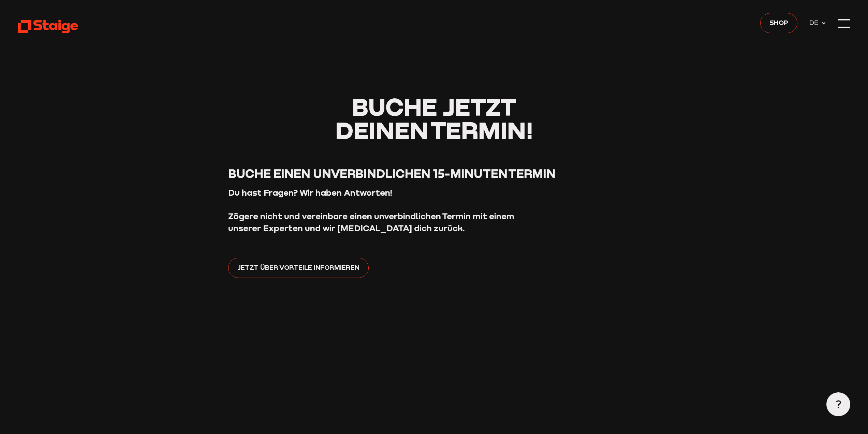  What do you see at coordinates (392, 173) in the screenshot?
I see `span: Buche einen unverbindlichen 15-Minuten Termin` at bounding box center [392, 173].